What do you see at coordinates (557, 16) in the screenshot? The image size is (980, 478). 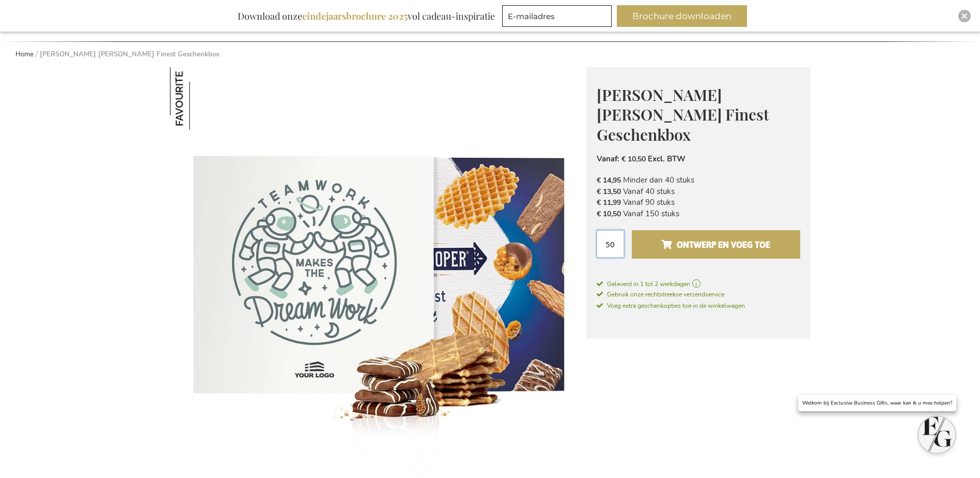 I see `input: E-mailadres` at bounding box center [557, 16].